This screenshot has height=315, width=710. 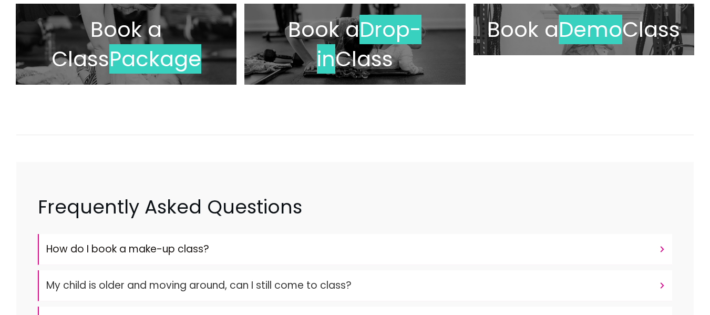 I want to click on span: Demo, so click(x=590, y=29).